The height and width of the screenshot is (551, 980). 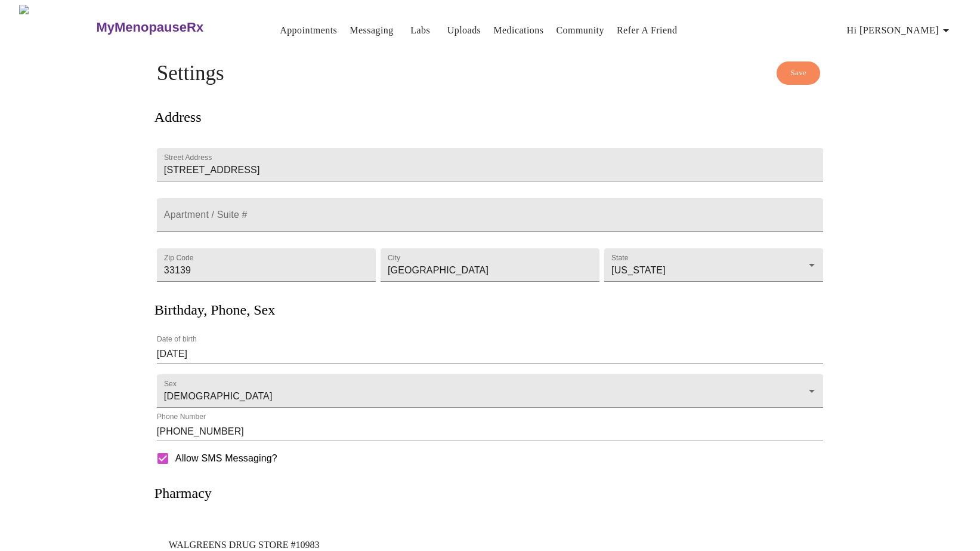 What do you see at coordinates (371, 30) in the screenshot?
I see `button: Messaging` at bounding box center [371, 30].